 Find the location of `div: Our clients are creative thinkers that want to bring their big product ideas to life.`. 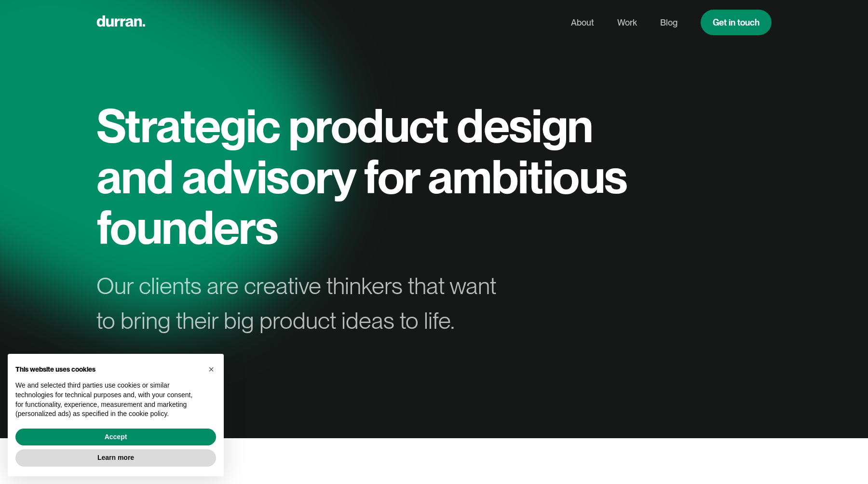

div: Our clients are creative thinkers that want to bring their big product ideas to life. is located at coordinates (305, 303).